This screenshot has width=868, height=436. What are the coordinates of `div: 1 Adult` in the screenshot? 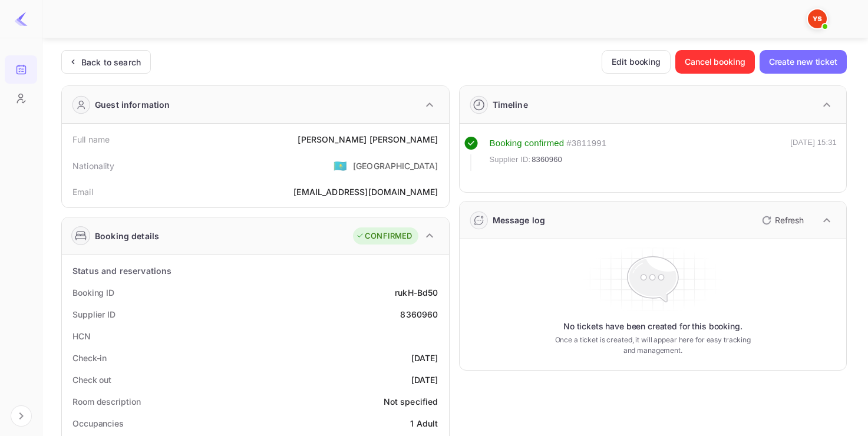 It's located at (424, 423).